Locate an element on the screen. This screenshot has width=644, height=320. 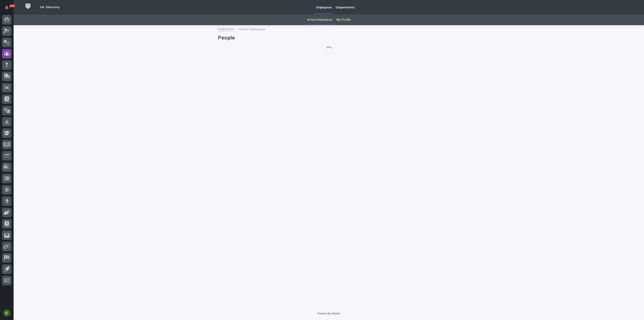
a: Powered By Stacker is located at coordinates (329, 313).